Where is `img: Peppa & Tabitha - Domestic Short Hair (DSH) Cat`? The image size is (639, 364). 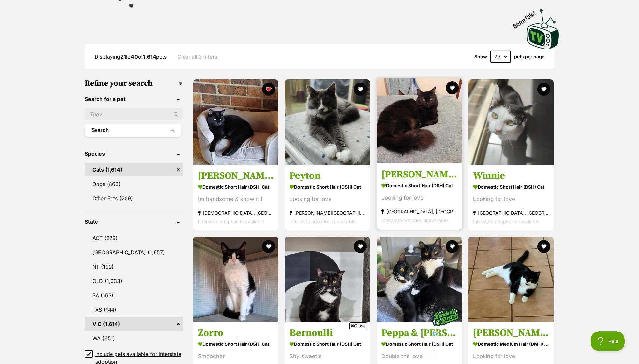
img: Peppa & Tabitha - Domestic Short Hair (DSH) Cat is located at coordinates (419, 280).